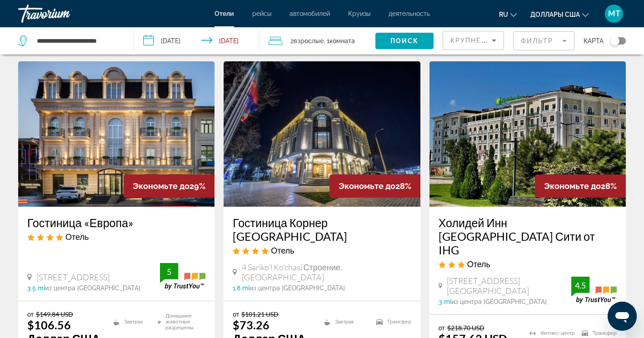 The height and width of the screenshot is (338, 644). Describe the element at coordinates (543, 41) in the screenshot. I see `button: Фильтр` at that location.